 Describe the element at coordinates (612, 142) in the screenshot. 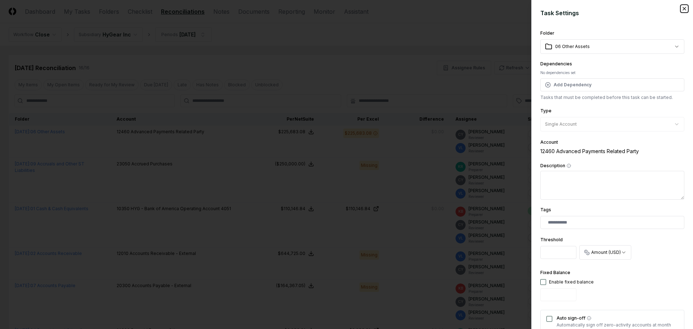

I see `div: Account` at that location.